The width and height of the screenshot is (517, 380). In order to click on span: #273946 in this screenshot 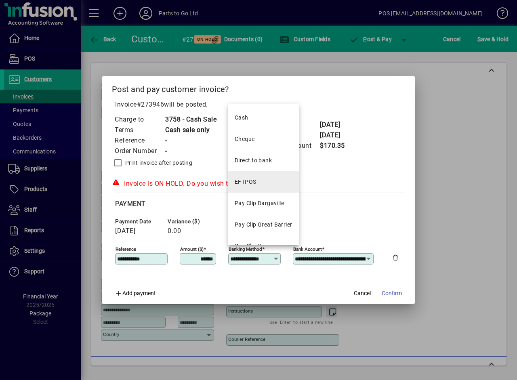, I will do `click(151, 104)`.